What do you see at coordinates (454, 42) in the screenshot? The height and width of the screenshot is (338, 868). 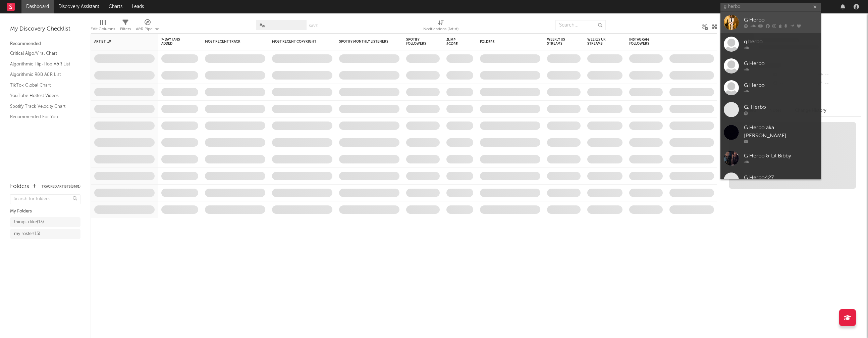 I see `div: Jump Score` at bounding box center [454, 42].